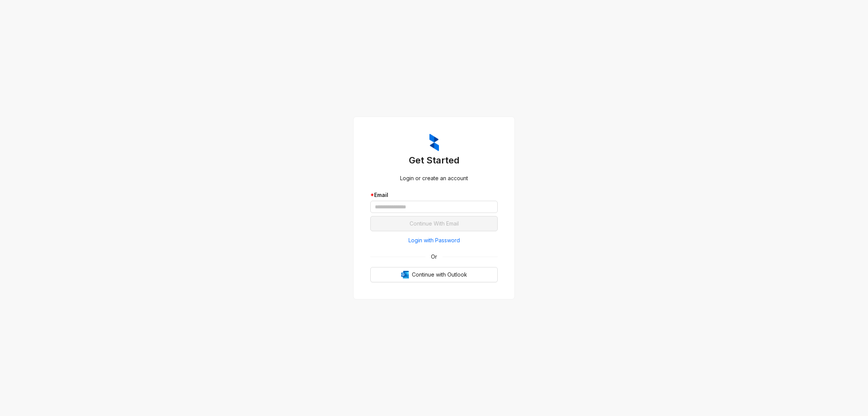 Image resolution: width=868 pixels, height=416 pixels. I want to click on img: Outlook, so click(405, 275).